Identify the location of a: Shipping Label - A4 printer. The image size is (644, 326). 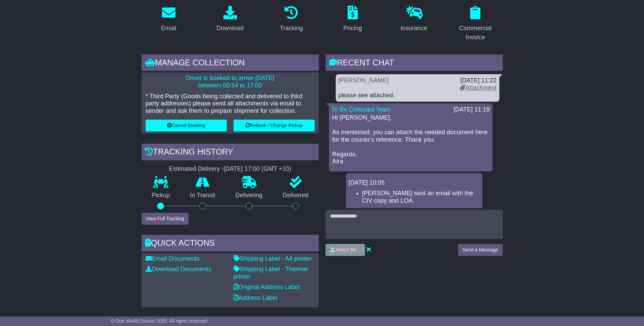
(272, 259).